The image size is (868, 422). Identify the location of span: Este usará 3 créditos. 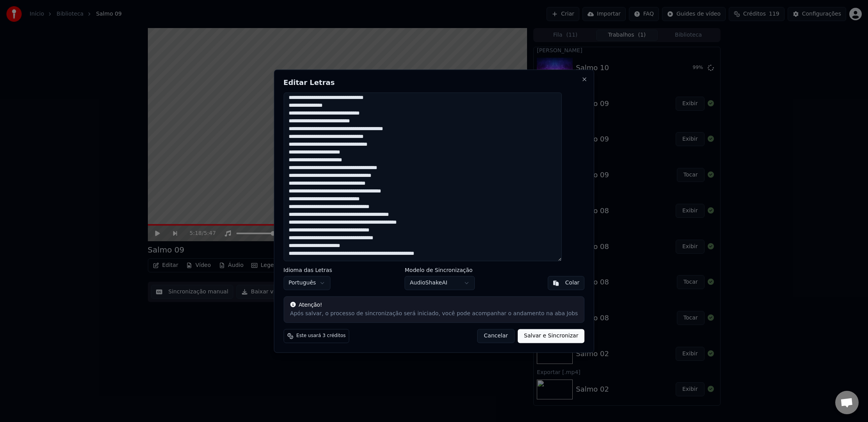
(321, 336).